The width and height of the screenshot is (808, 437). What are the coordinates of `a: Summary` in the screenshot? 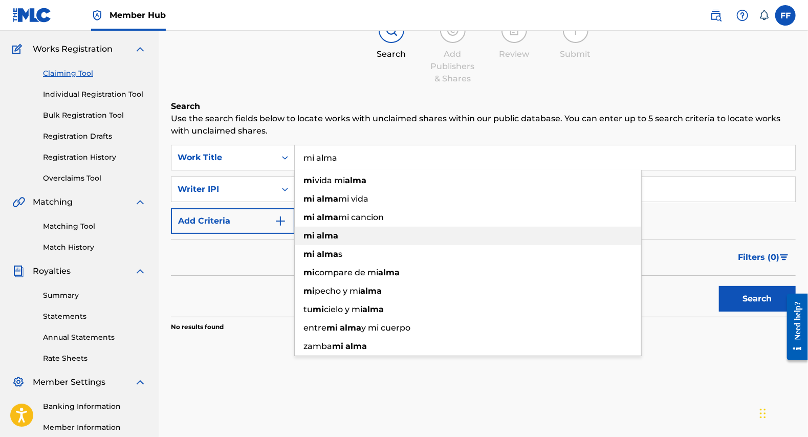 It's located at (95, 295).